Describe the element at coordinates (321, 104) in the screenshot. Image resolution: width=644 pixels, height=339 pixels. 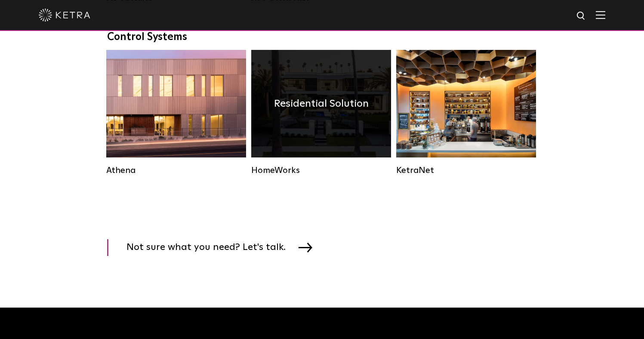
I see `h4: Residential Solution` at that location.